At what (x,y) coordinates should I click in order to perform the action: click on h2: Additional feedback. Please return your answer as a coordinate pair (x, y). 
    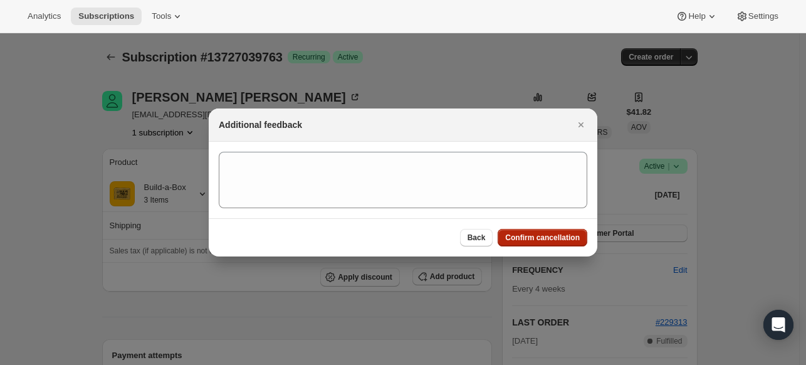
    Looking at the image, I should click on (260, 125).